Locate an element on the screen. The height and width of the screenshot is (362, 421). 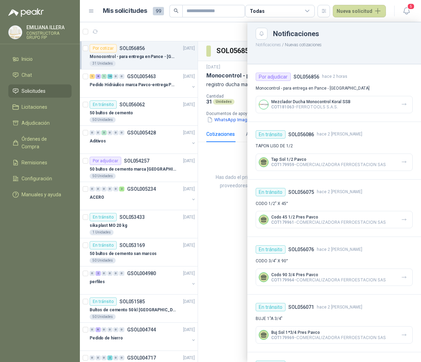
span: search is located at coordinates (176, 11).